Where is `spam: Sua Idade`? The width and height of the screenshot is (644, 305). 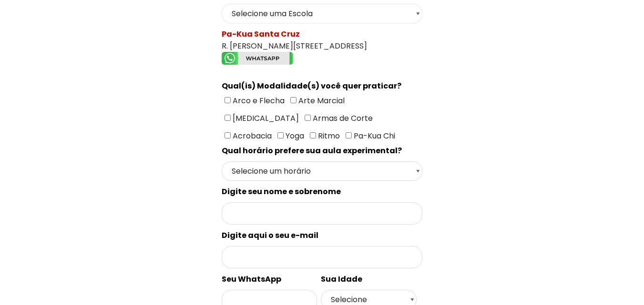 spam: Sua Idade is located at coordinates (341, 279).